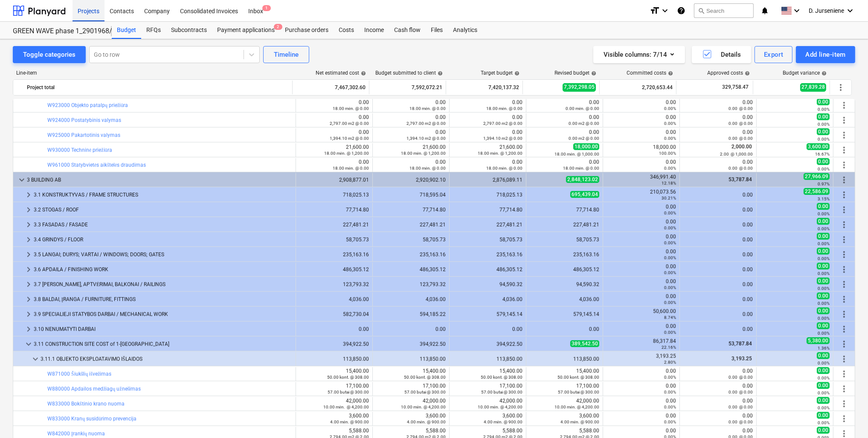  I want to click on div: RFQs, so click(153, 30).